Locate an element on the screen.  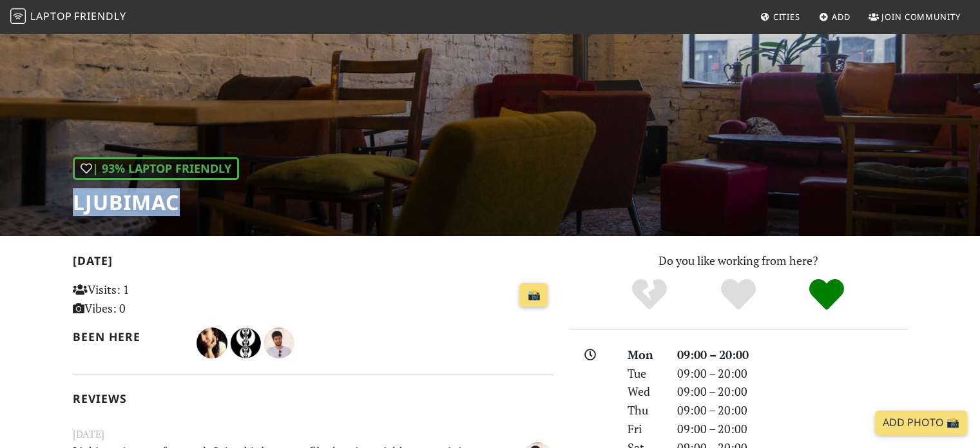
p: Do you like working from here? is located at coordinates (738, 261).